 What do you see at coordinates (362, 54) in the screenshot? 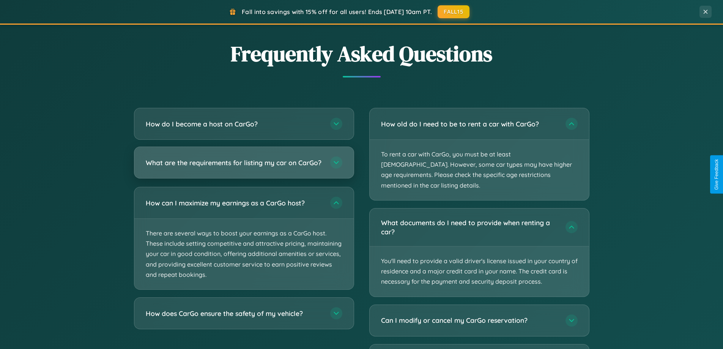
I see `h2: Frequently Asked Questions` at bounding box center [362, 54].